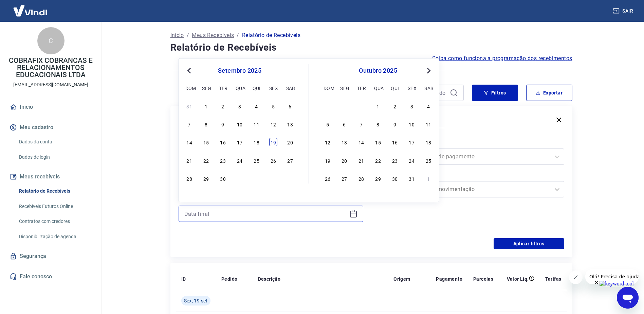 The height and width of the screenshot is (314, 644). What do you see at coordinates (361, 88) in the screenshot?
I see `div: ter` at bounding box center [361, 88].